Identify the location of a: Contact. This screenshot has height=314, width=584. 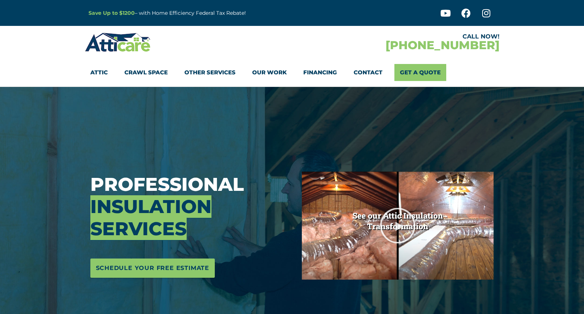
(368, 73).